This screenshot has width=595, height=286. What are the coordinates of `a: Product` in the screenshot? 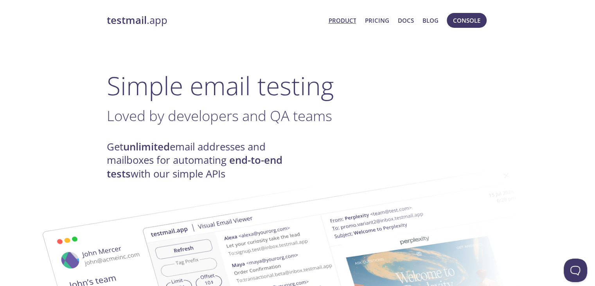 It's located at (342, 20).